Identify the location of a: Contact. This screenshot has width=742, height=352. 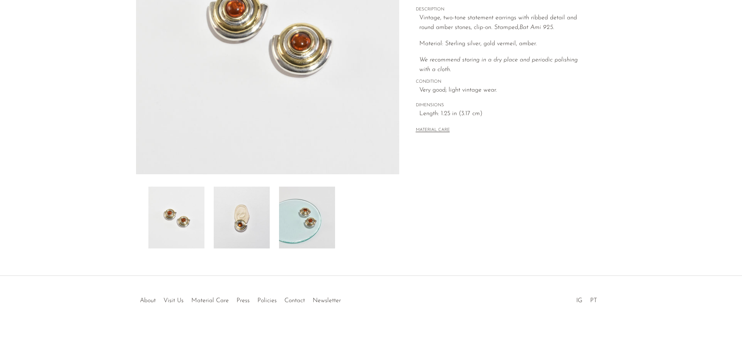
(295, 301).